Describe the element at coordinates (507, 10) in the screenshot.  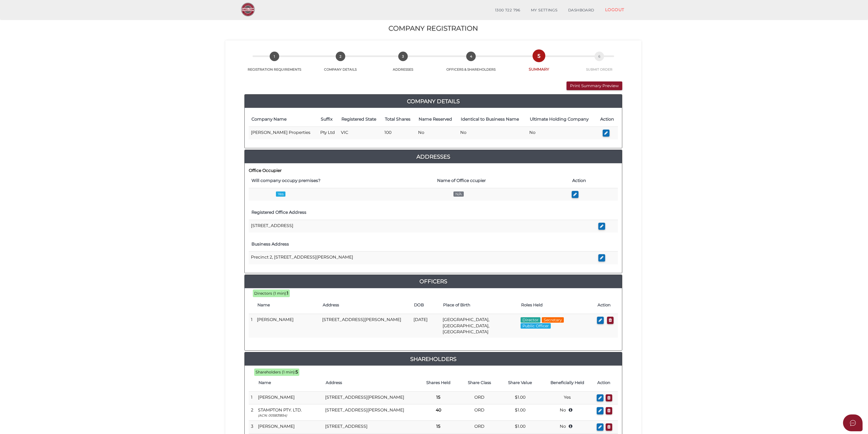
I see `a: 1300 722 796` at that location.